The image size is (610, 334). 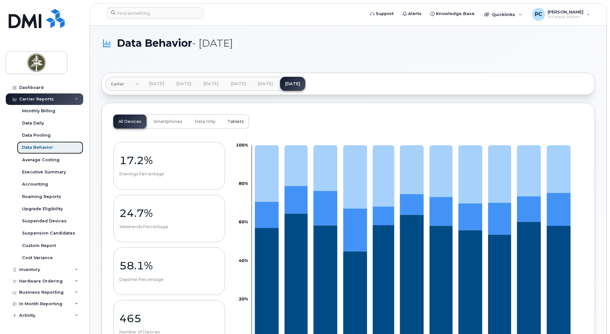 What do you see at coordinates (118, 84) in the screenshot?
I see `span: Earlier` at bounding box center [118, 84].